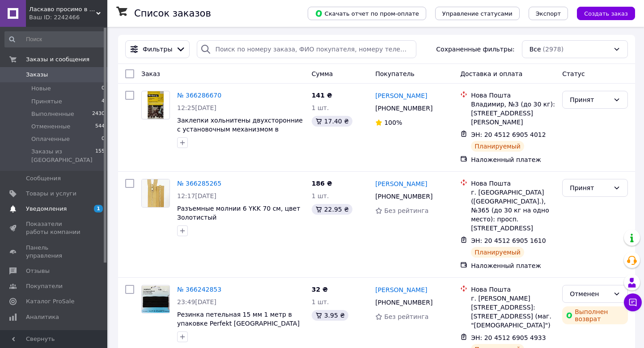  I want to click on span: ЭН: 20 4512 6905 4933, so click(509, 338).